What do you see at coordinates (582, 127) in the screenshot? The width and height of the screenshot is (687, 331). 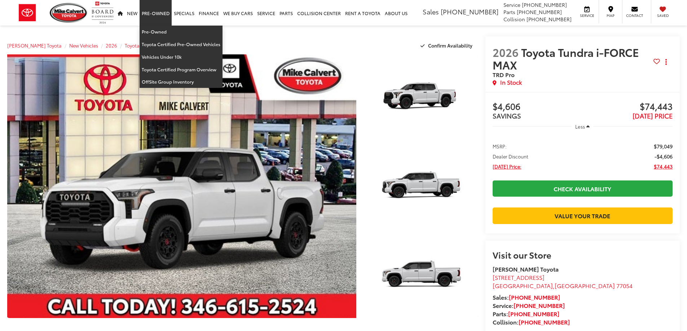 I see `button: Less` at bounding box center [582, 127].